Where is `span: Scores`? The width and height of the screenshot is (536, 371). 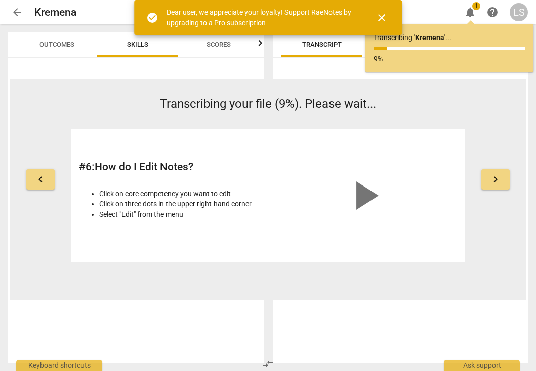 span: Scores is located at coordinates (219, 44).